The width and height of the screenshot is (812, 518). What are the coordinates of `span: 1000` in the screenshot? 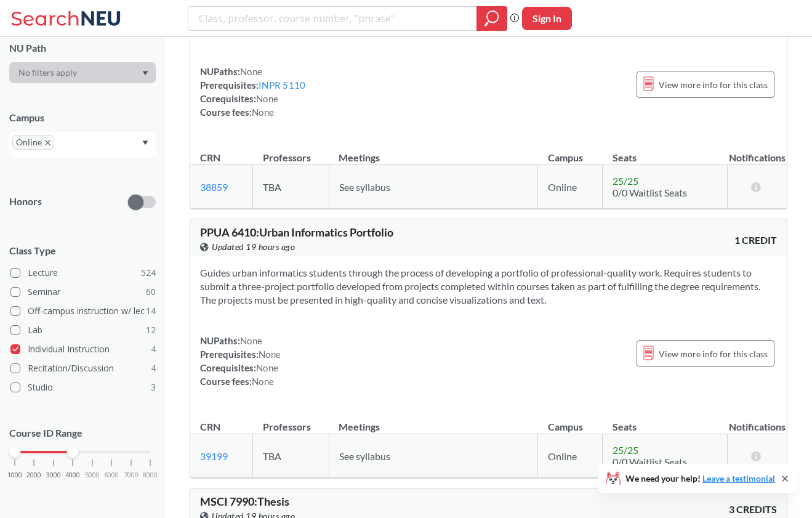 It's located at (15, 475).